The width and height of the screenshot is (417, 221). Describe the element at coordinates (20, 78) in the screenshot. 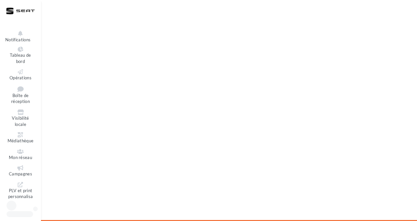

I see `span: Opérations` at that location.